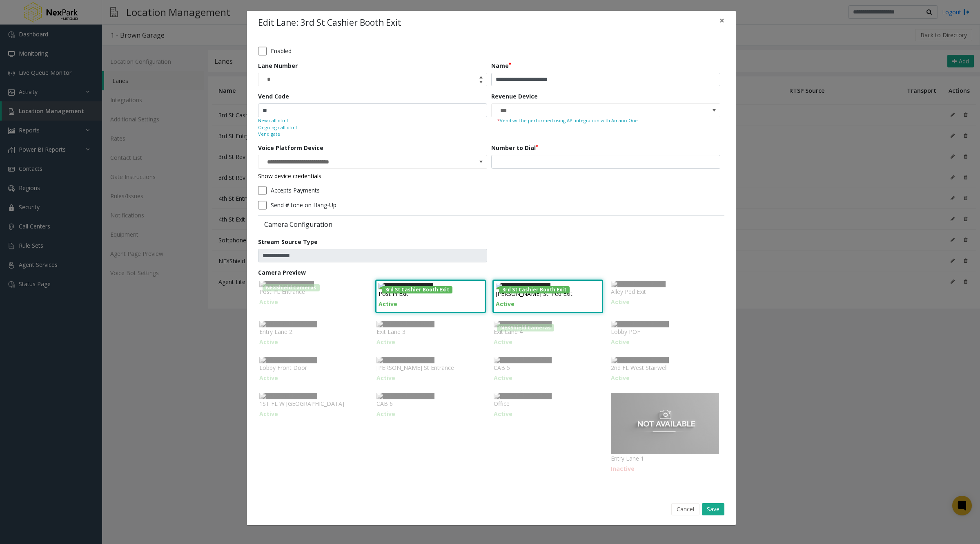 This screenshot has height=544, width=980. What do you see at coordinates (523, 396) in the screenshot?
I see `img: Camera Preview 42` at bounding box center [523, 396].